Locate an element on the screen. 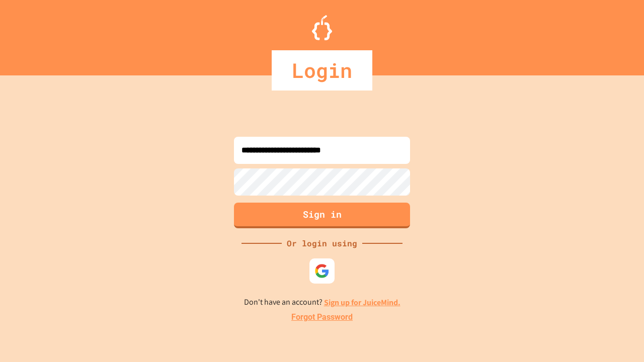 The image size is (644, 362). p: Don't have an account? is located at coordinates (322, 302).